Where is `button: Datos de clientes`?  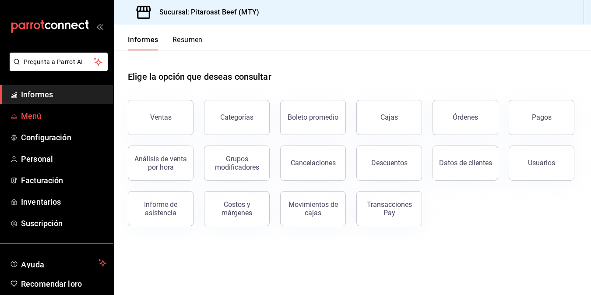 button: Datos de clientes is located at coordinates (465, 163).